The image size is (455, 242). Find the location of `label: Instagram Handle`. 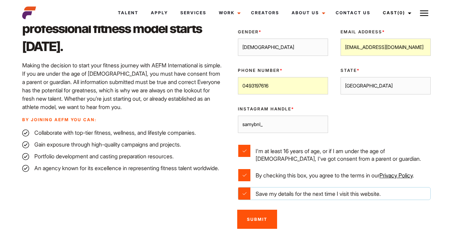

label: Instagram Handle is located at coordinates (283, 109).